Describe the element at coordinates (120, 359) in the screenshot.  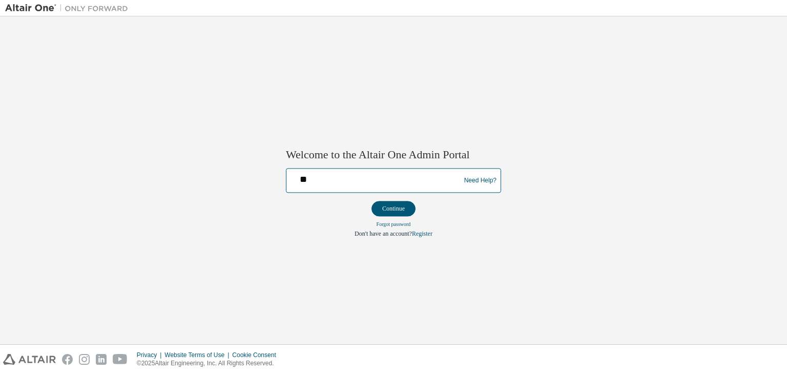
I see `img: youtube.svg` at that location.